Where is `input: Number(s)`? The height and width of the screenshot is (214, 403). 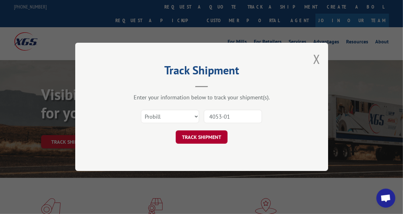
input: Number(s) is located at coordinates (233, 117).